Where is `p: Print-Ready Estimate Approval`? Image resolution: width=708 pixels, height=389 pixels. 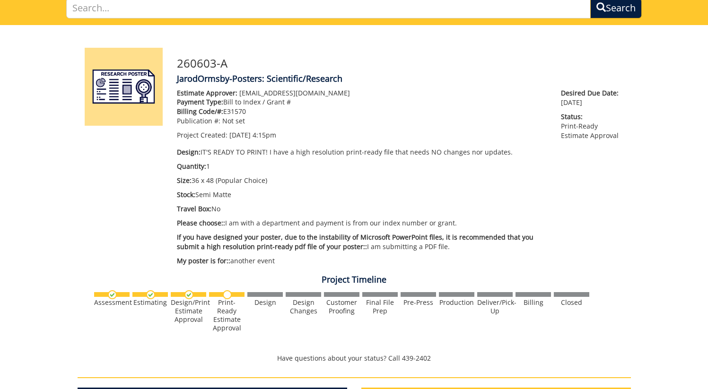 p: Print-Ready Estimate Approval is located at coordinates (592, 126).